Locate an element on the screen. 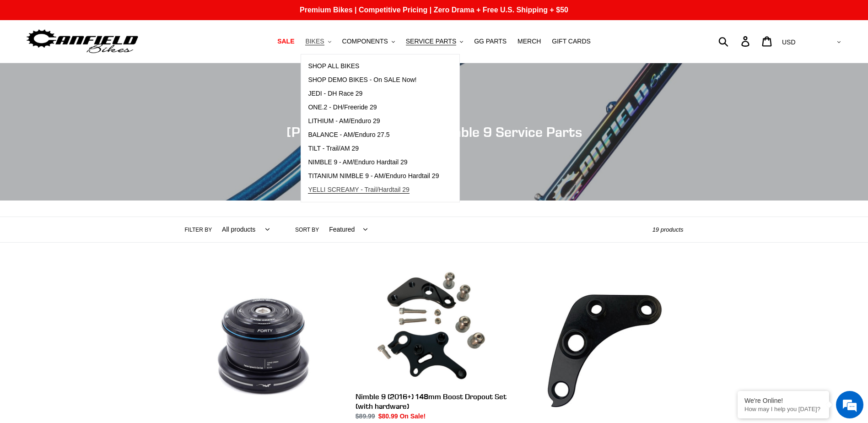 The height and width of the screenshot is (423, 868). button: SERVICE PARTS is located at coordinates (434, 41).